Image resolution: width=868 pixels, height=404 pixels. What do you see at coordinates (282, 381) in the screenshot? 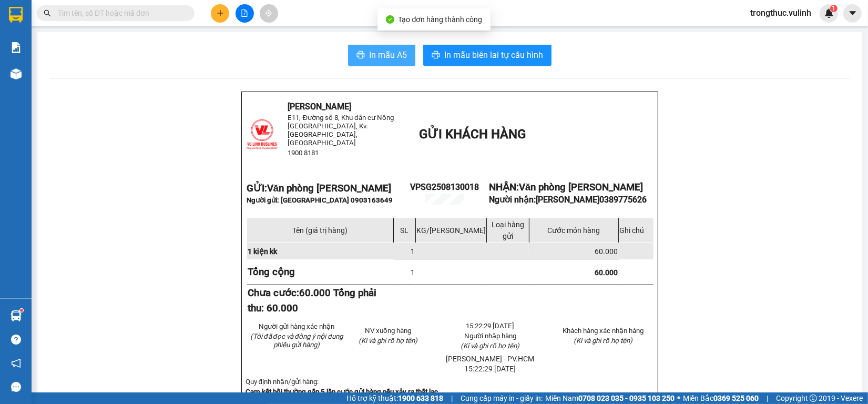
I see `span: Quy định nhận/gửi hàng:` at bounding box center [282, 381].